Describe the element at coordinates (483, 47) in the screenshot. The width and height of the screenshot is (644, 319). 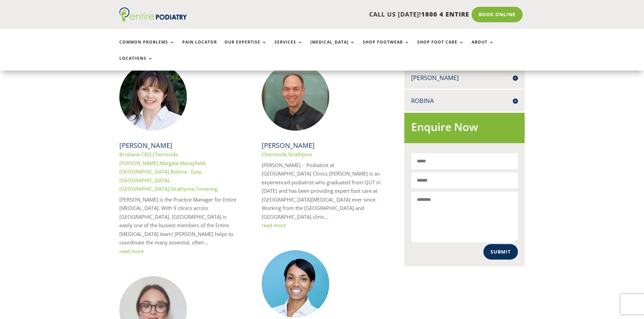
I see `a: About` at that location.